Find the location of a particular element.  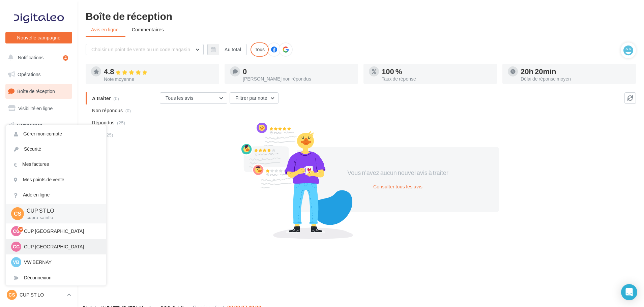

button: Choisir un point de vente ou un code magasin is located at coordinates (145, 49).